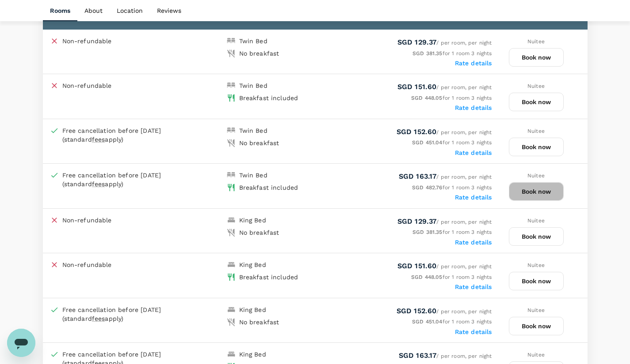 The width and height of the screenshot is (630, 364). Describe the element at coordinates (93, 10) in the screenshot. I see `p: About` at that location.